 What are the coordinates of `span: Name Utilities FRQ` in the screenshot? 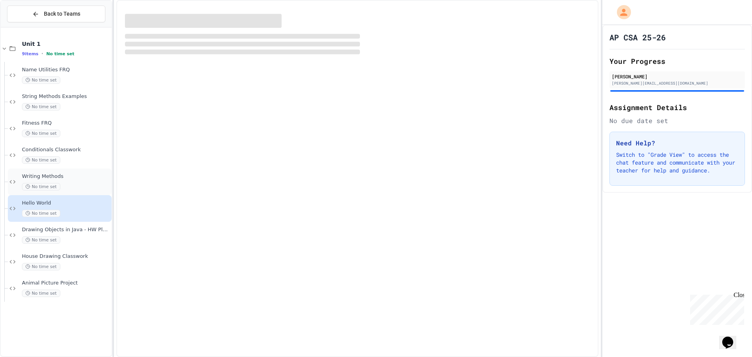 It's located at (66, 70).